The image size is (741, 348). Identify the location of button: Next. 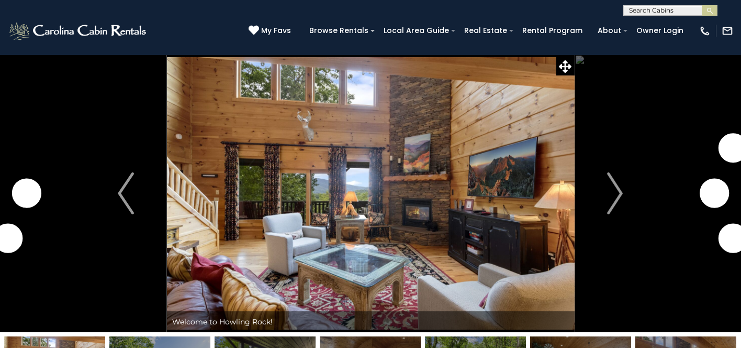
(615, 193).